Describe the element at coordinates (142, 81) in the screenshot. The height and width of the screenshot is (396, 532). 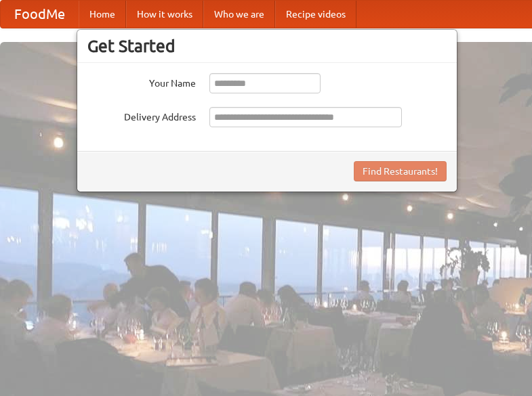
I see `label: Your Name` at that location.